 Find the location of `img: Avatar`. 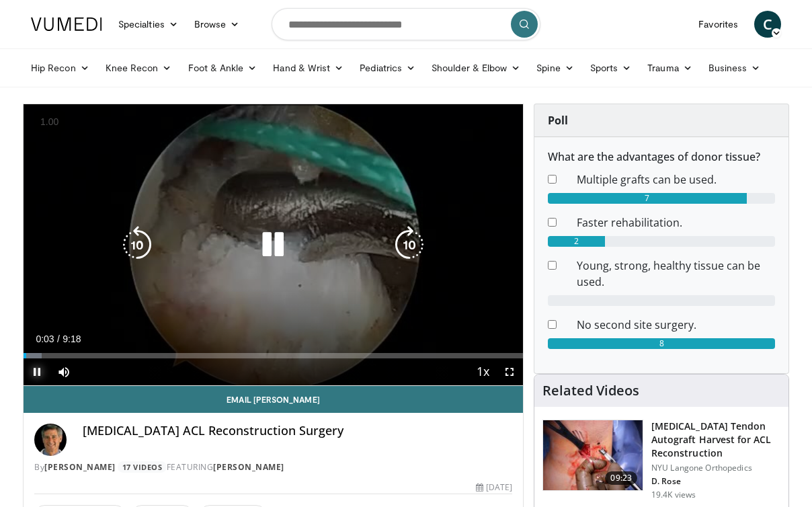

img: Avatar is located at coordinates (51, 440).